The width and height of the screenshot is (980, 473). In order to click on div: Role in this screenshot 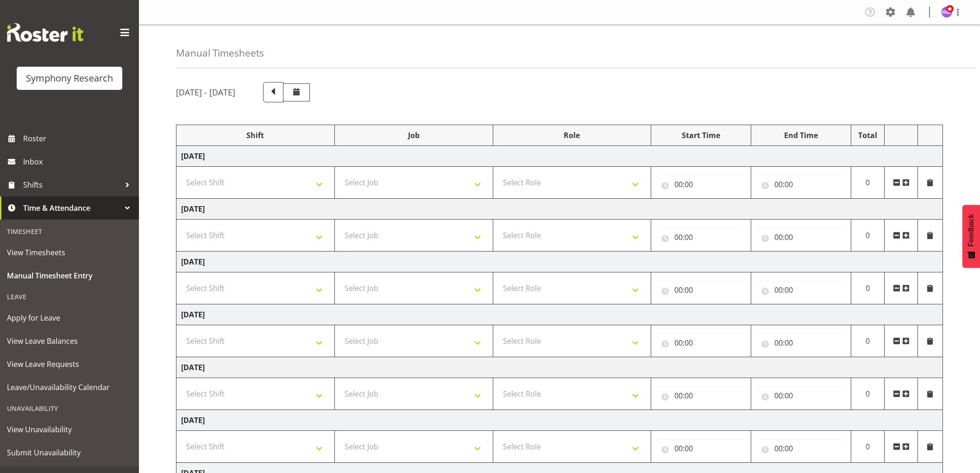, I will do `click(572, 136)`.